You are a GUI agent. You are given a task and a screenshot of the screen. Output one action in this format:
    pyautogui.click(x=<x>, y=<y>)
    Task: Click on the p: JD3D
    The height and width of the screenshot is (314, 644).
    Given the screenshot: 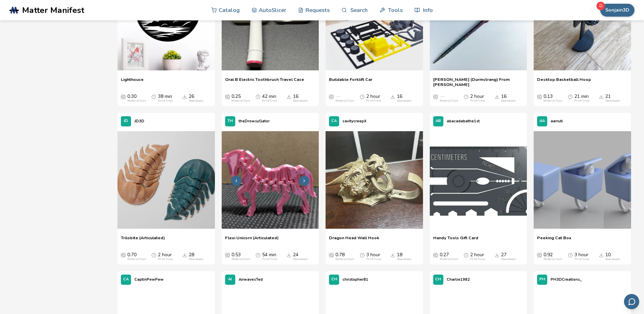 What is the action you would take?
    pyautogui.click(x=139, y=121)
    